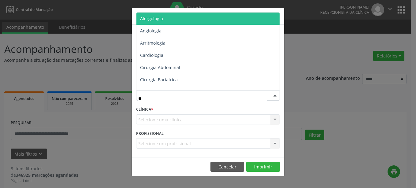  What do you see at coordinates (153, 43) in the screenshot?
I see `span: Arritmologia` at bounding box center [153, 43].